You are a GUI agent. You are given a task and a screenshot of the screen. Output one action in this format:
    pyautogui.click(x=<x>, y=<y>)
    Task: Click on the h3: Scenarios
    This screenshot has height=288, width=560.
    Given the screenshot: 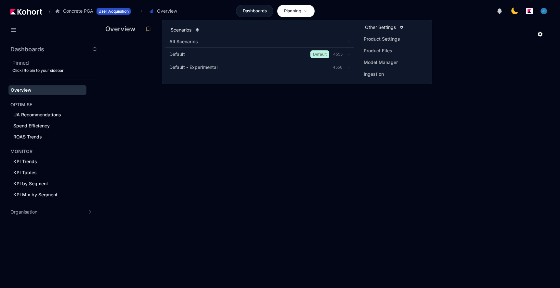 What is the action you would take?
    pyautogui.click(x=181, y=30)
    